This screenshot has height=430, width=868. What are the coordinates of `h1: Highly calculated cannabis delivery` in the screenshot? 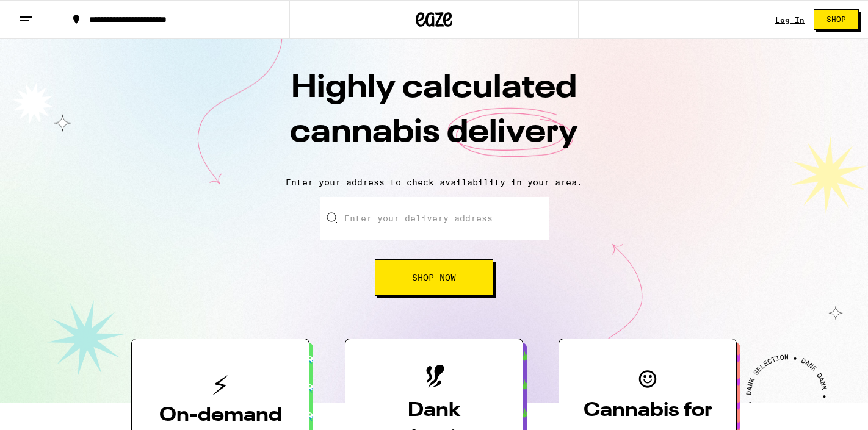 It's located at (434, 117).